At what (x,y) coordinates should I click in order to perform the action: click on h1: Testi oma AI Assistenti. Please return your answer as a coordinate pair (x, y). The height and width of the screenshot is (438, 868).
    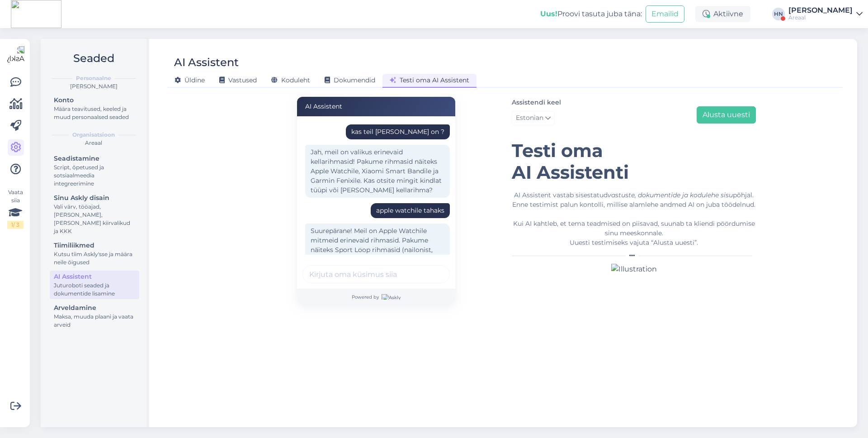
    Looking at the image, I should click on (634, 162).